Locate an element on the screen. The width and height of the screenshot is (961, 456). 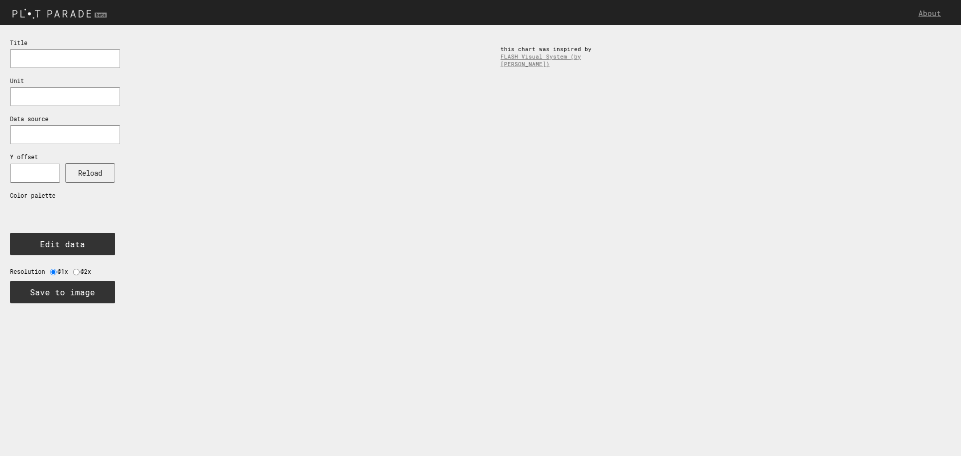
p: Unit is located at coordinates (65, 81).